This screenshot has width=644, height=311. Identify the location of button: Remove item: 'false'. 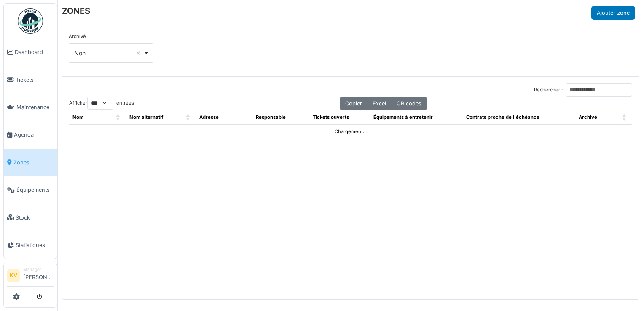
(138, 53).